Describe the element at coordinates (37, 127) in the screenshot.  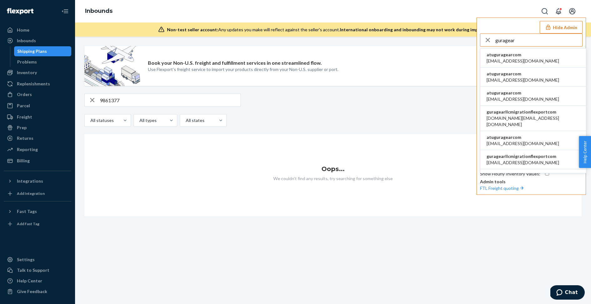
I see `a: Prep` at that location.